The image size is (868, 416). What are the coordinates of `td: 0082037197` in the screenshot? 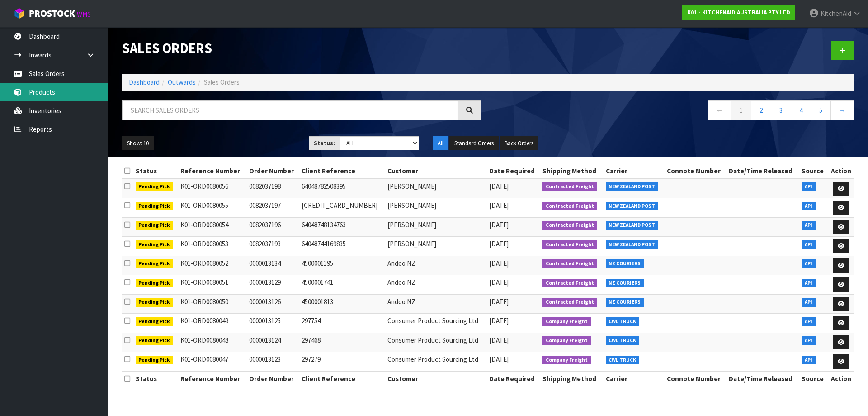 It's located at (273, 208).